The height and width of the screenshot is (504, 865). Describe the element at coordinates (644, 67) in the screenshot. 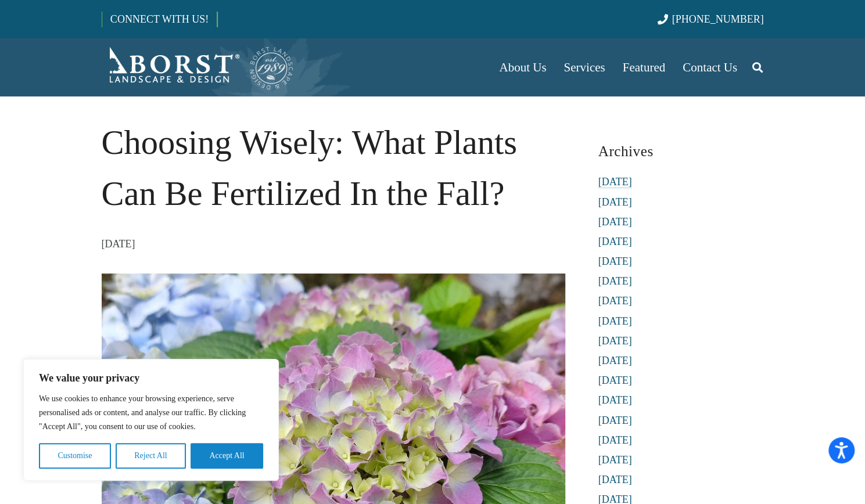

I see `span: Featured` at that location.